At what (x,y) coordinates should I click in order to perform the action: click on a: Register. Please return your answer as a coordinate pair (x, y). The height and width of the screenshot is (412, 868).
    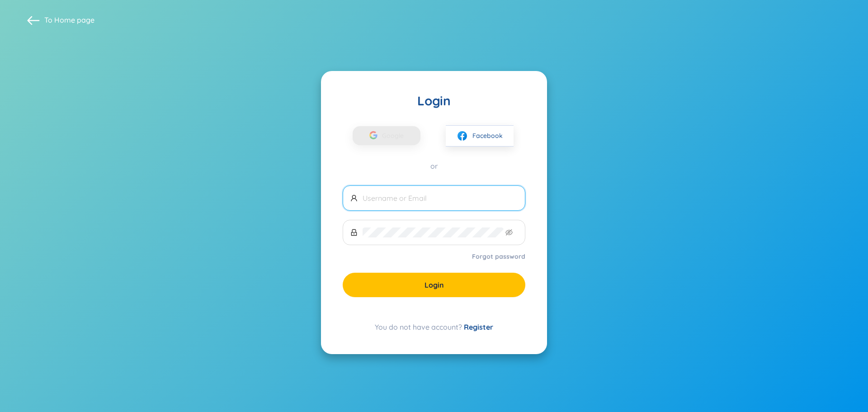
    Looking at the image, I should click on (478, 328).